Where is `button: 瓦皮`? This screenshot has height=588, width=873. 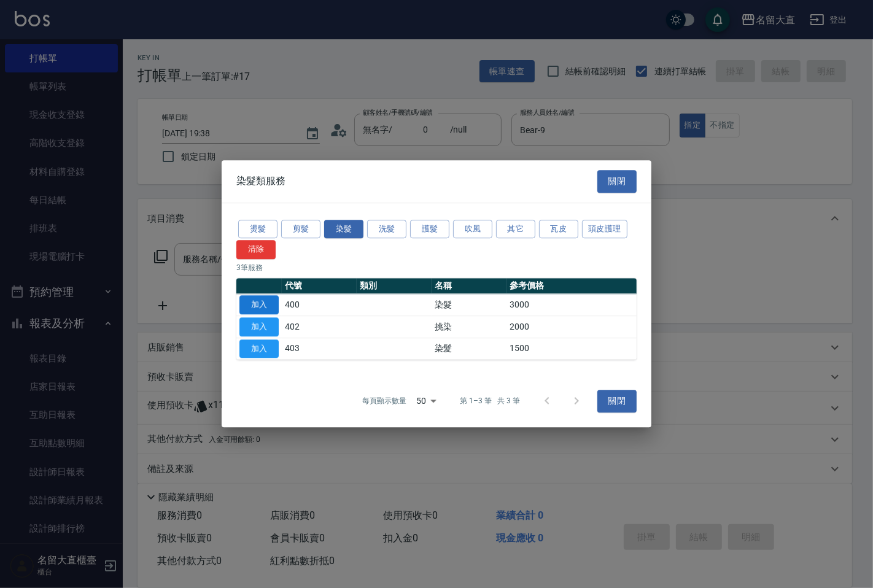 button: 瓦皮 is located at coordinates (558, 229).